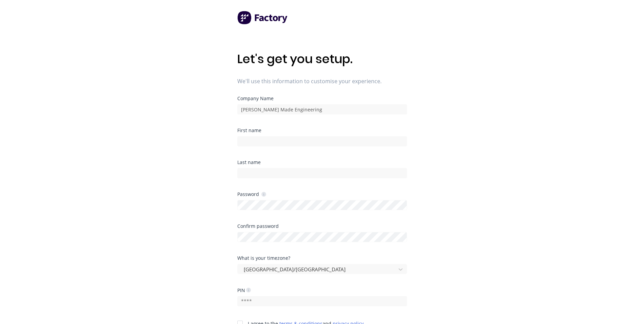 The image size is (644, 324). I want to click on h1: Let's get you setup., so click(322, 59).